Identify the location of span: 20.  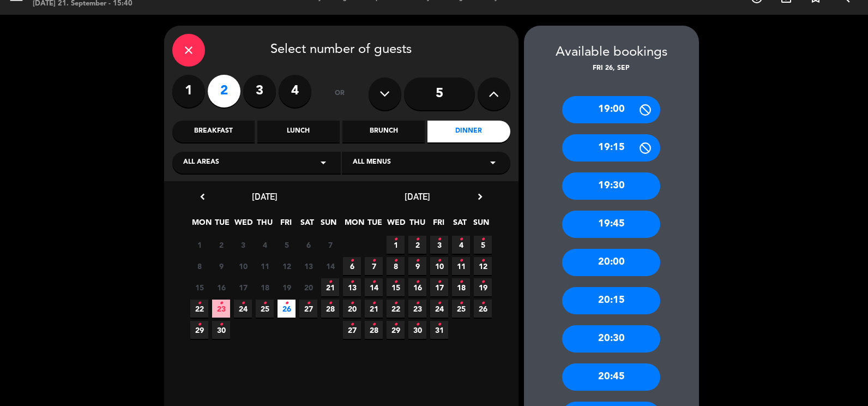
(352, 308).